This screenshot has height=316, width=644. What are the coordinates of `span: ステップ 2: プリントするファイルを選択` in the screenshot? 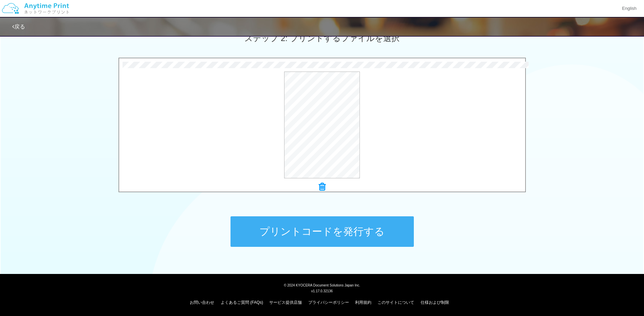 It's located at (322, 38).